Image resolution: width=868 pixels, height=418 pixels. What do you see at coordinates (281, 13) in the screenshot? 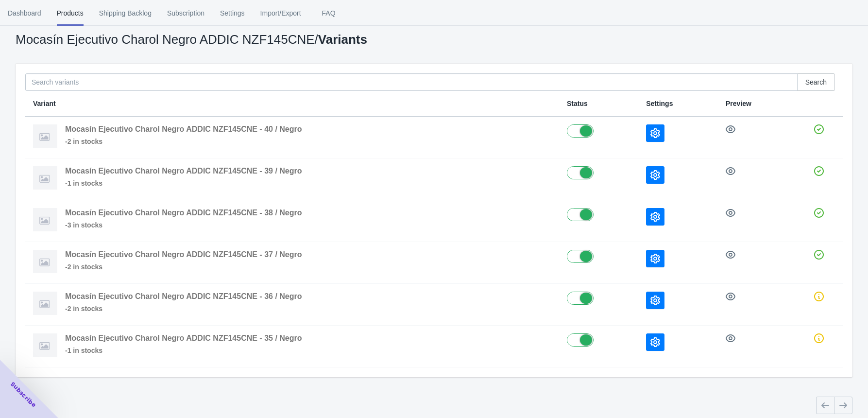
I see `span: Import/Export` at bounding box center [281, 13].